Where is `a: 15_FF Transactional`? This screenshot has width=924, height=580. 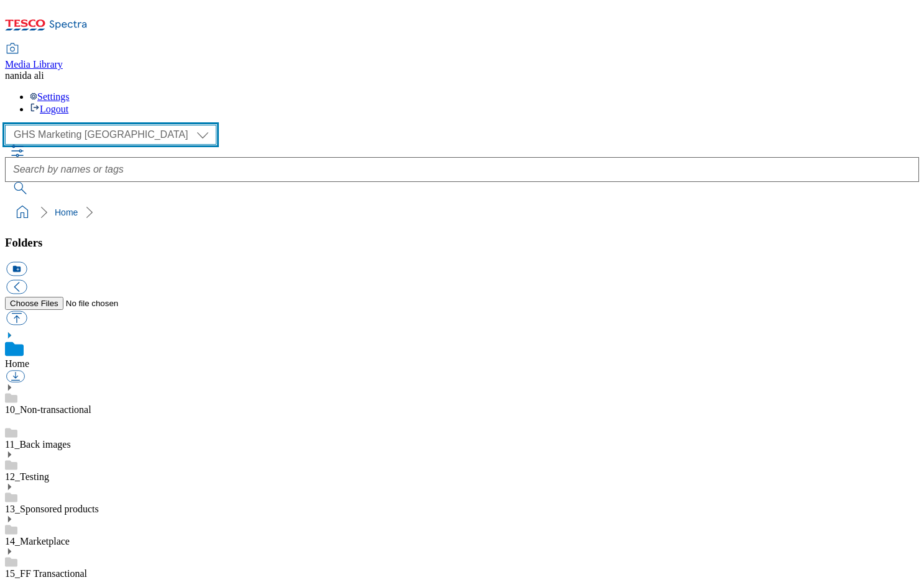 a: 15_FF Transactional is located at coordinates (46, 573).